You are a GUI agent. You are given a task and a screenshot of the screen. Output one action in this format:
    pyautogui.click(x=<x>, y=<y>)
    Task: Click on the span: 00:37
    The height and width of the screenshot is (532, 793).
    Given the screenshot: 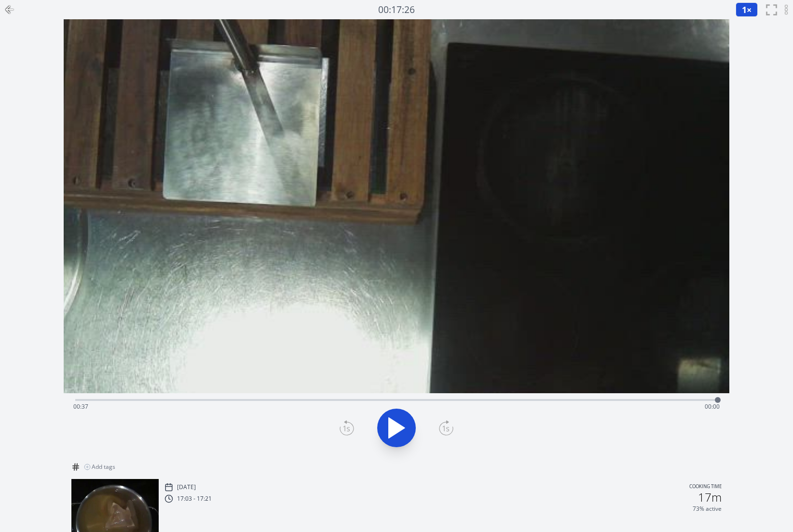 What is the action you would take?
    pyautogui.click(x=80, y=406)
    